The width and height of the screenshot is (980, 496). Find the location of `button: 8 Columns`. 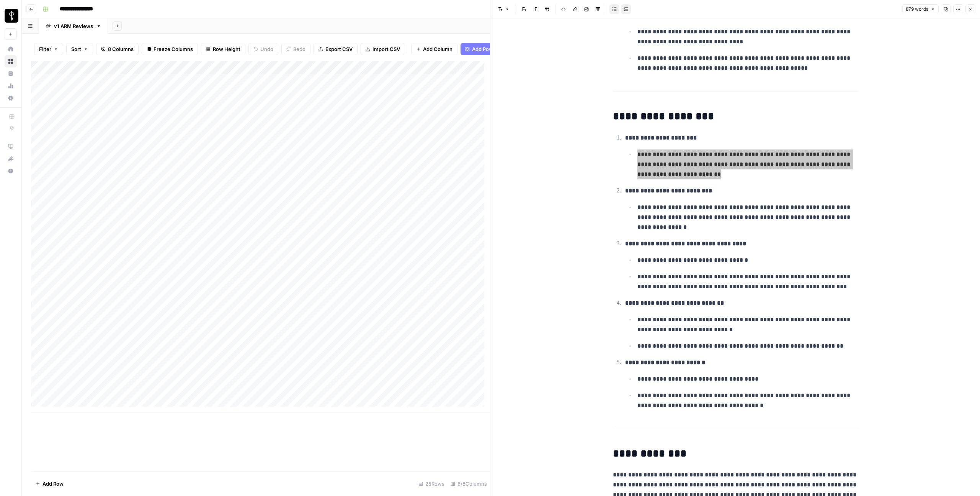

button: 8 Columns is located at coordinates (117, 49).